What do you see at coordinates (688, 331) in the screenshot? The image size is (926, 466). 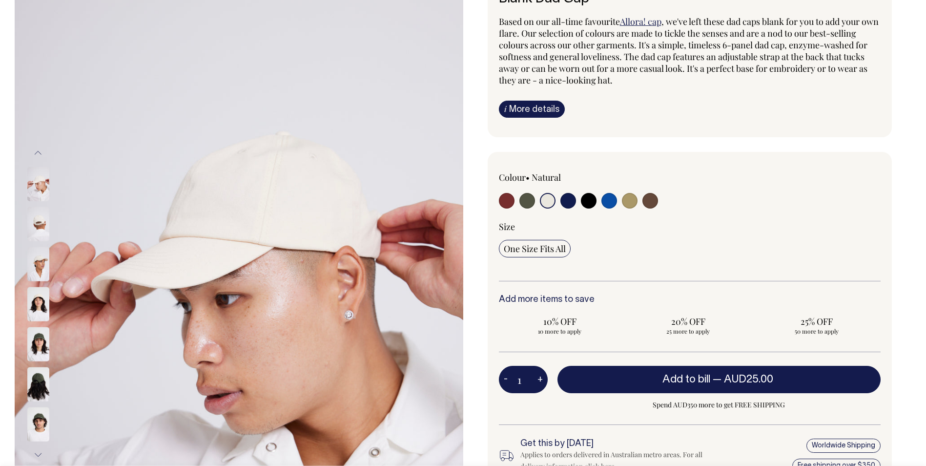 I see `span: 25 more to apply` at bounding box center [688, 331].